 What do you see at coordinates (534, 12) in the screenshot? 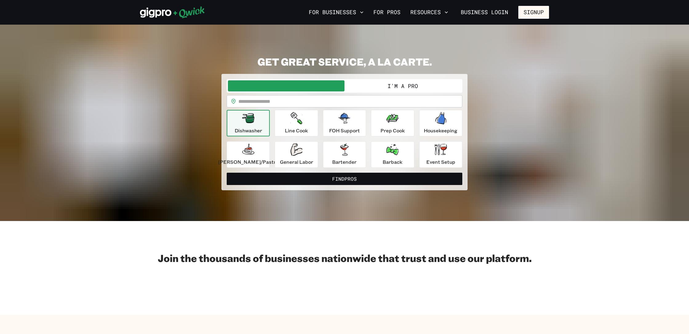
I see `button: Signup` at bounding box center [534, 12].